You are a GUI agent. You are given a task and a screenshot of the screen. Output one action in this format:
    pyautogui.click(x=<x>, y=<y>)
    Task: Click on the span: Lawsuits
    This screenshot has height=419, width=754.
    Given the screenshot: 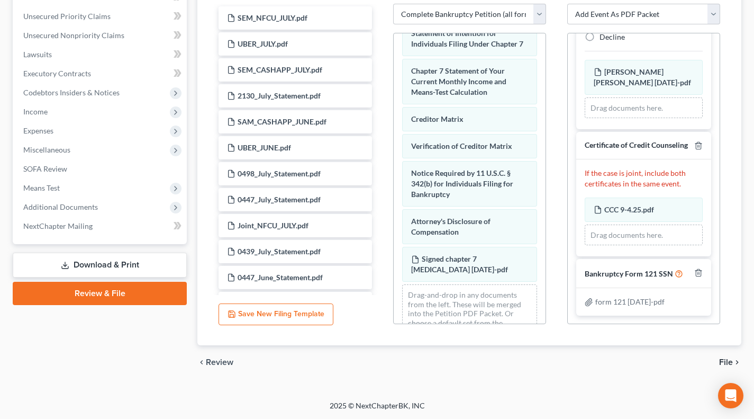 What is the action you would take?
    pyautogui.click(x=38, y=54)
    